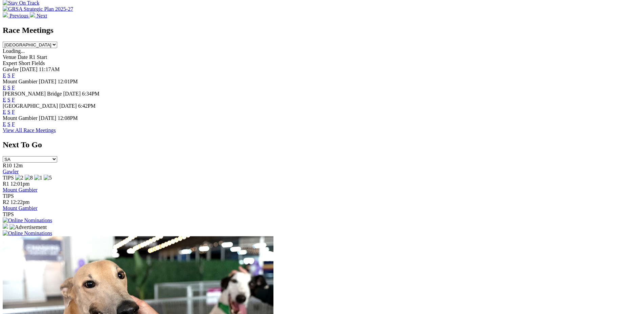 The height and width of the screenshot is (314, 644). Describe the element at coordinates (322, 30) in the screenshot. I see `h2: Race Meetings` at that location.